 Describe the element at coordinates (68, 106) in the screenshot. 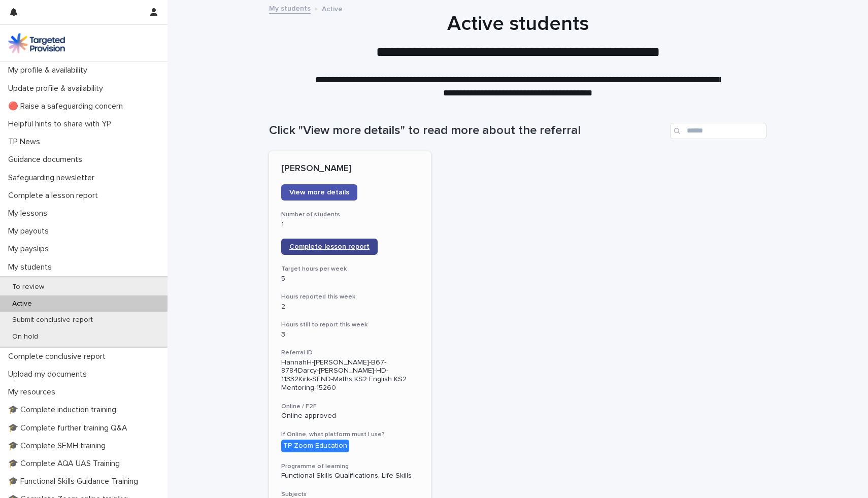

I see `p: 🔴 Raise a safeguarding concern` at that location.